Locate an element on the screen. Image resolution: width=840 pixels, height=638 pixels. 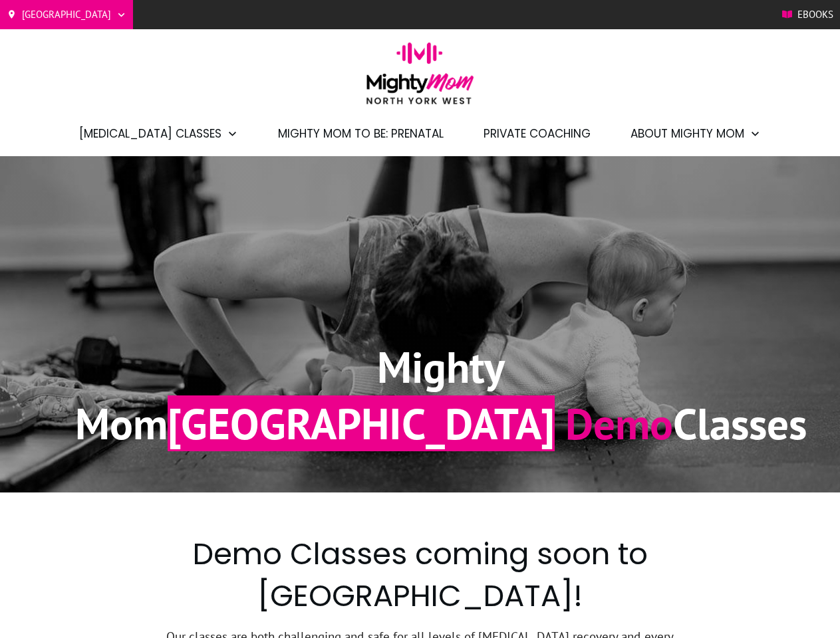
a: Private Coaching is located at coordinates (537, 133).